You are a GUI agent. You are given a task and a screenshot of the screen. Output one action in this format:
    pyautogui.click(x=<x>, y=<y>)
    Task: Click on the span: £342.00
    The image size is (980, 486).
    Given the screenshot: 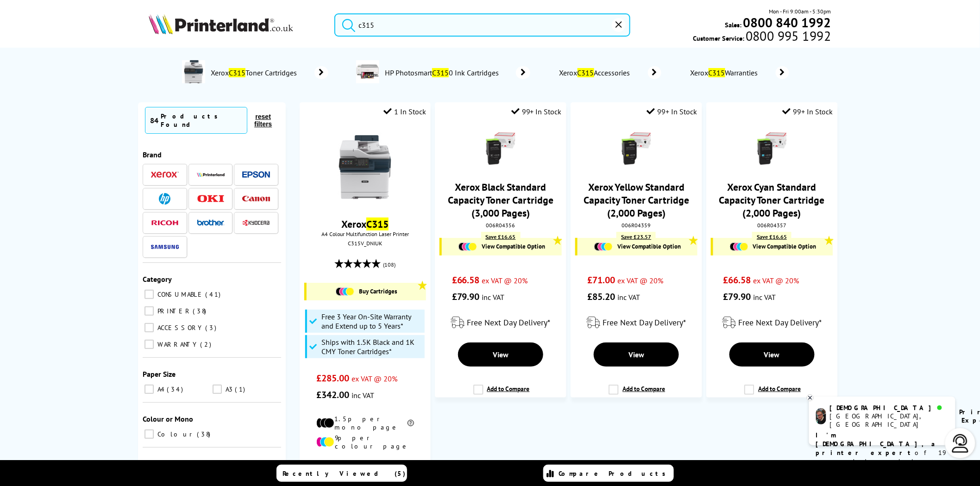 What is the action you would take?
    pyautogui.click(x=333, y=395)
    